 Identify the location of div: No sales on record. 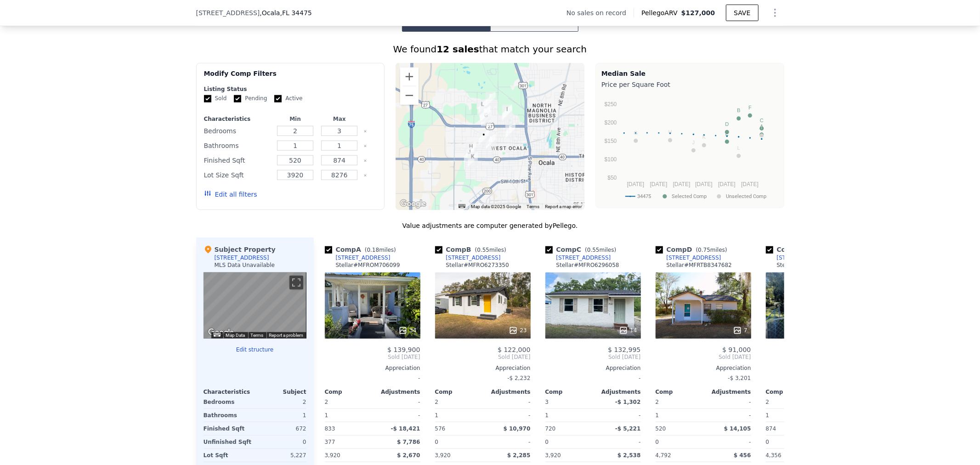
(600, 13).